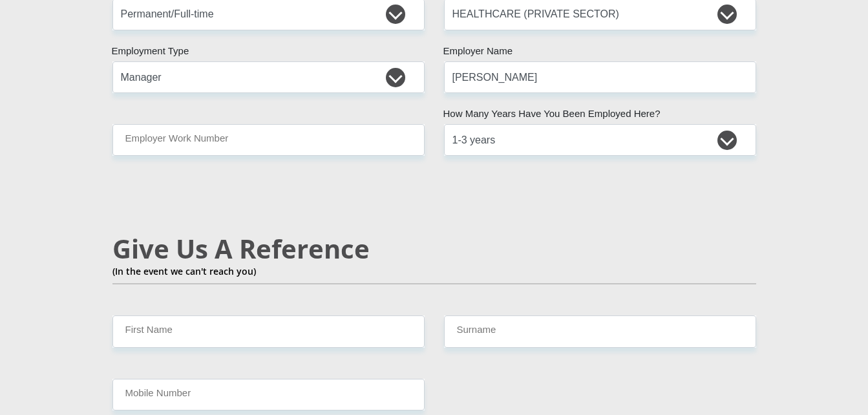 The width and height of the screenshot is (868, 415). Describe the element at coordinates (600, 331) in the screenshot. I see `input: Surname` at that location.